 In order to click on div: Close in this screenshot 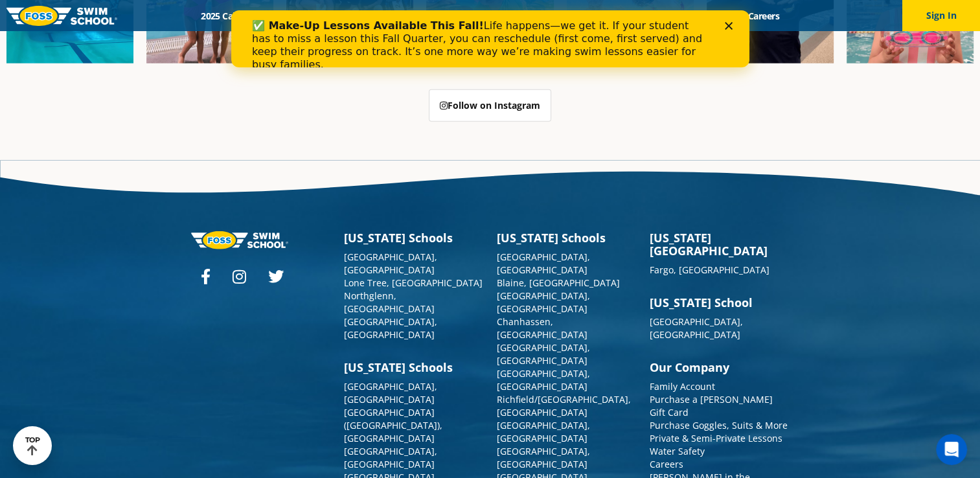, I will do `click(500, 15)`.